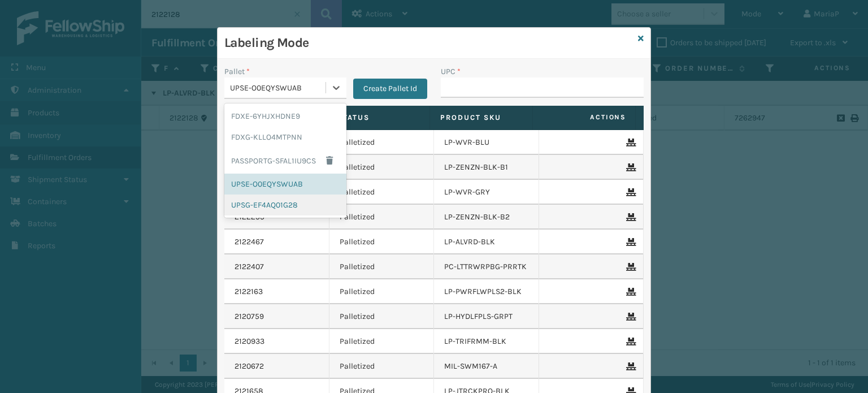 The height and width of the screenshot is (393, 868). I want to click on td: LP-TRIFRMM-BLK, so click(487, 341).